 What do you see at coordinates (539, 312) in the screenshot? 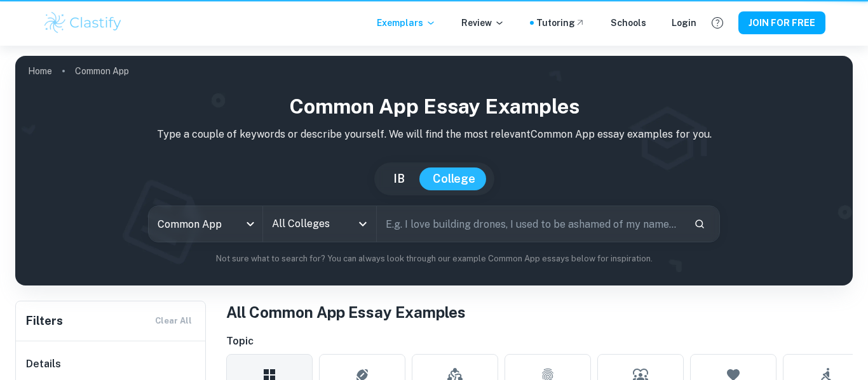
I see `h1: All Common App Essay Examples` at bounding box center [539, 312].